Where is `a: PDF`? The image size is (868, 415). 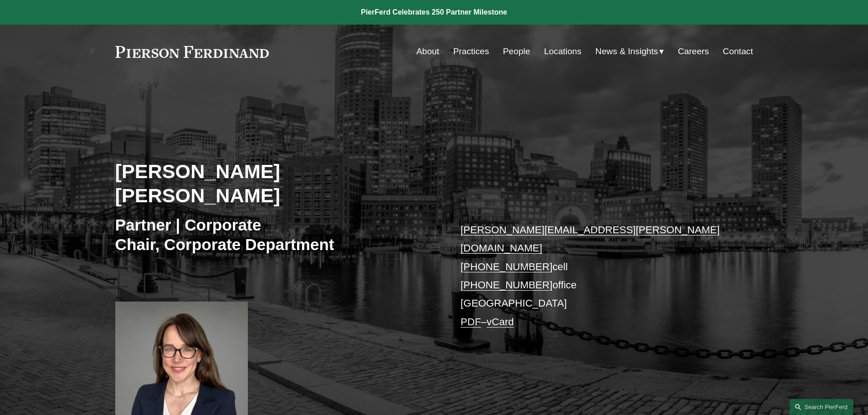 a: PDF is located at coordinates (471, 322).